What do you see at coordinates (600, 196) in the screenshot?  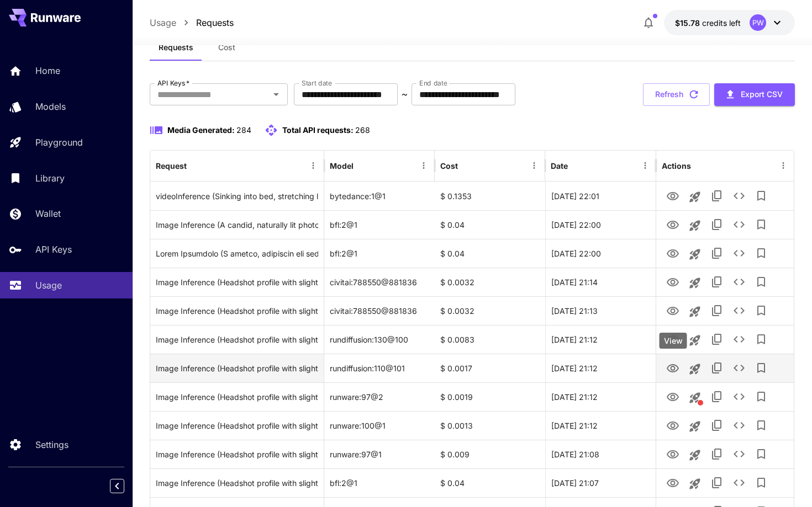 I see `div: 20 Sep, 2025 22:01` at bounding box center [600, 196].